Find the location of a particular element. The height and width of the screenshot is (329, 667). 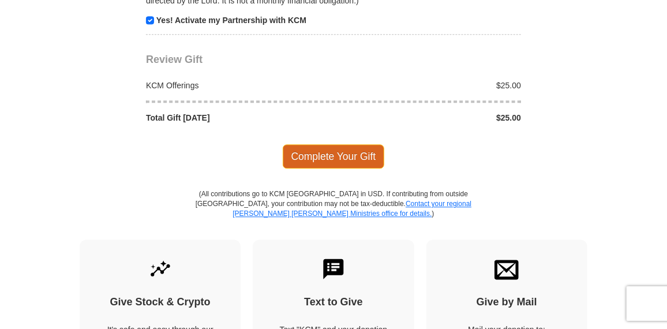

span: Complete Your Gift is located at coordinates (333, 156).